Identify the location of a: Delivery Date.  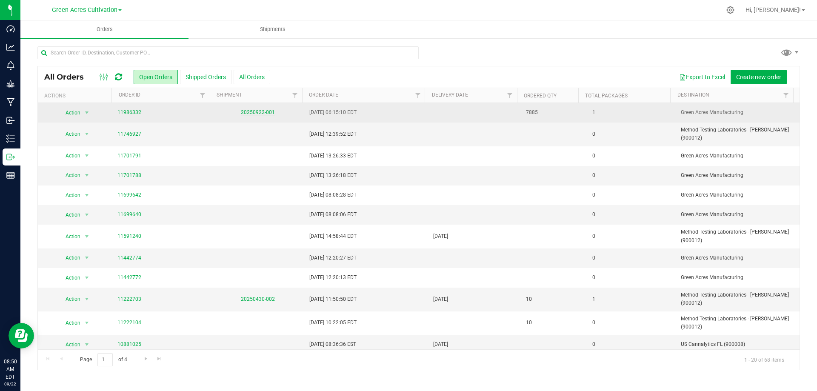
(450, 95).